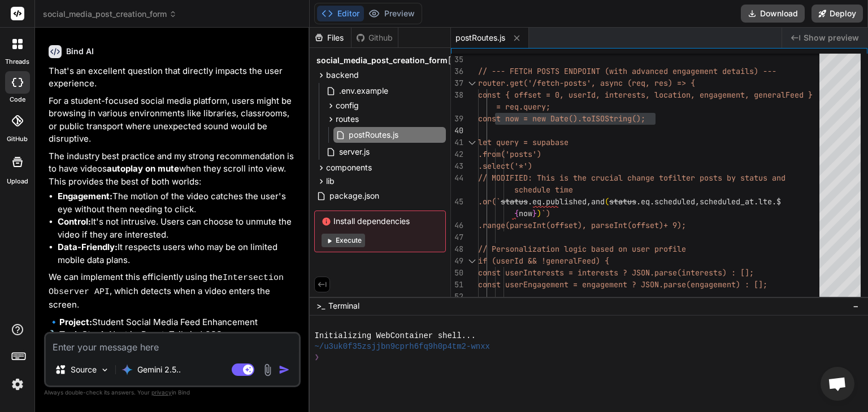  Describe the element at coordinates (645, 201) in the screenshot. I see `span: eq` at that location.